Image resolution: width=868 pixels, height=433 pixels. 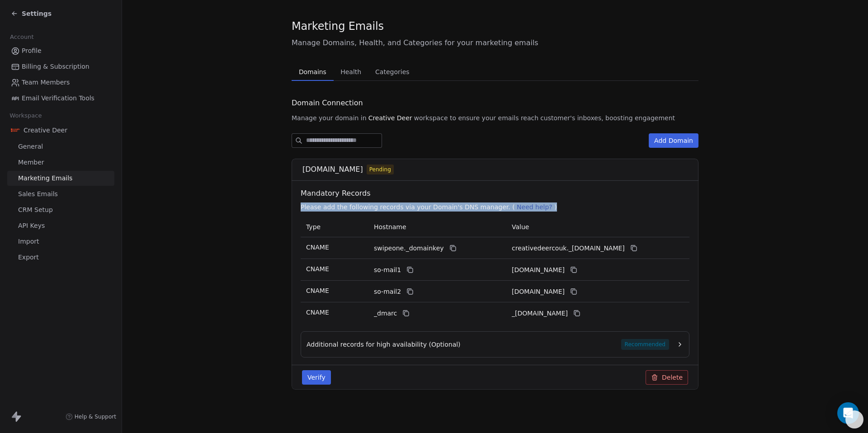 What do you see at coordinates (37, 14) in the screenshot?
I see `span: Settings` at bounding box center [37, 14].